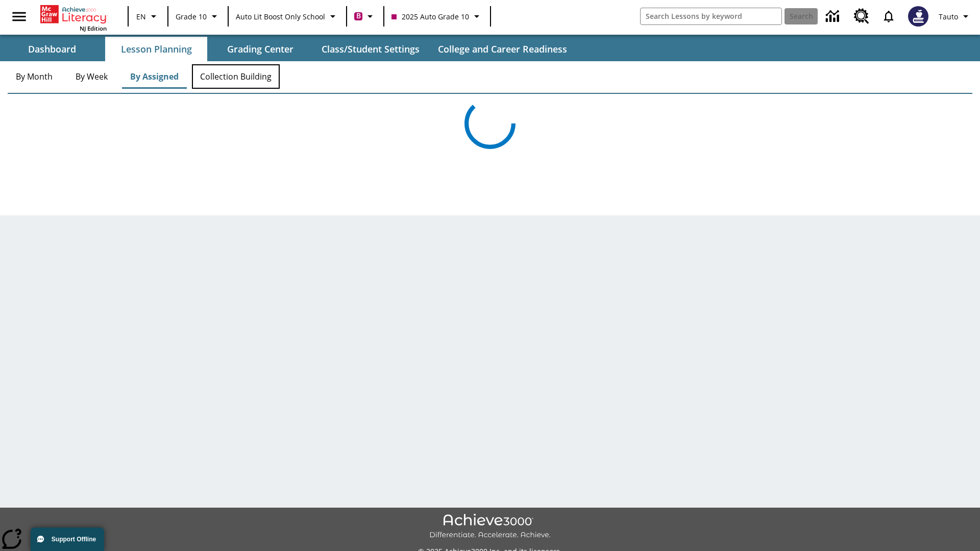 The height and width of the screenshot is (551, 980). I want to click on a: Data Center, so click(834, 17).